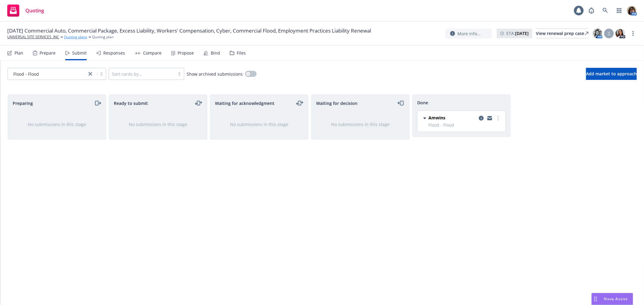 This screenshot has width=644, height=305. I want to click on span: More info..., so click(469, 33).